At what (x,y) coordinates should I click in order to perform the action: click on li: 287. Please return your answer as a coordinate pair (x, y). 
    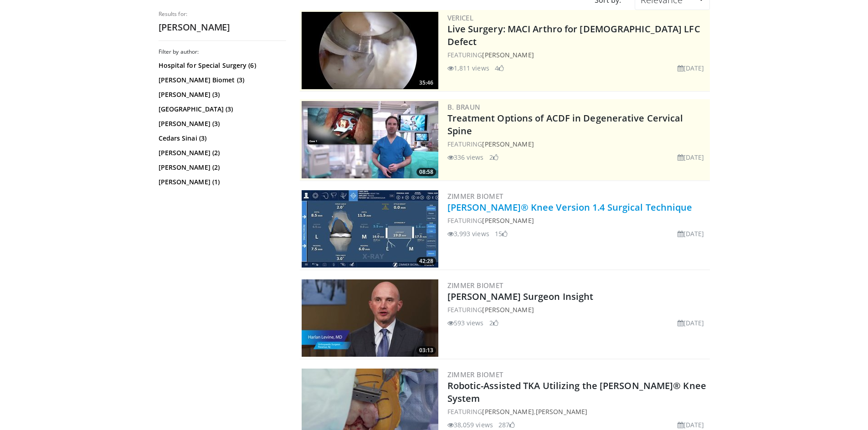
    Looking at the image, I should click on (507, 425).